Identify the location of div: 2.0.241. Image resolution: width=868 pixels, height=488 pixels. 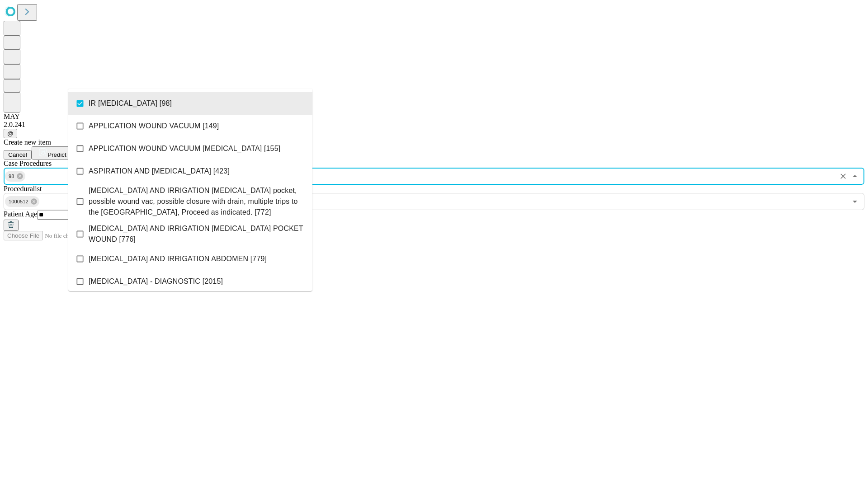
(434, 125).